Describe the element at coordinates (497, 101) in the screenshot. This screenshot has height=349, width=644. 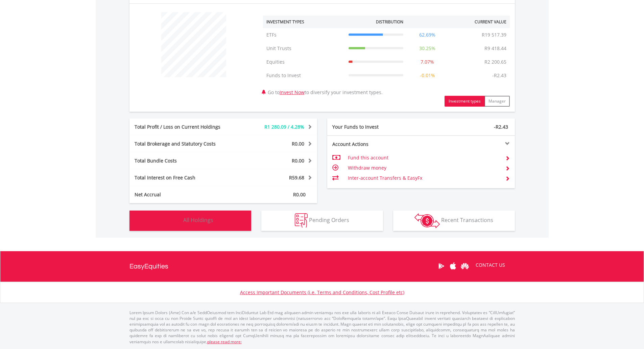
I see `button: Manager` at that location.